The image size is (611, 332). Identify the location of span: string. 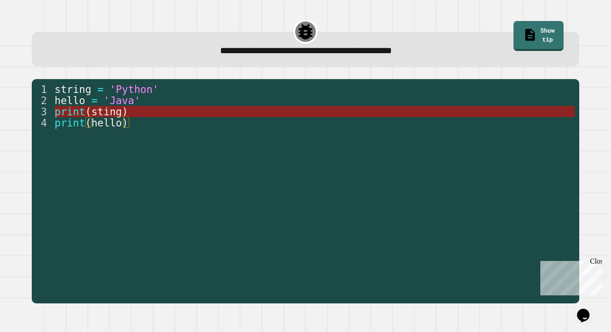
(73, 89).